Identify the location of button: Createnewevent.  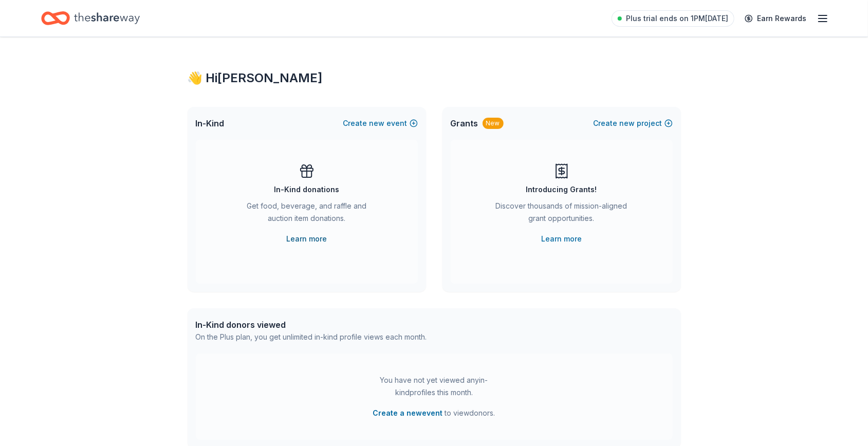
(381, 123).